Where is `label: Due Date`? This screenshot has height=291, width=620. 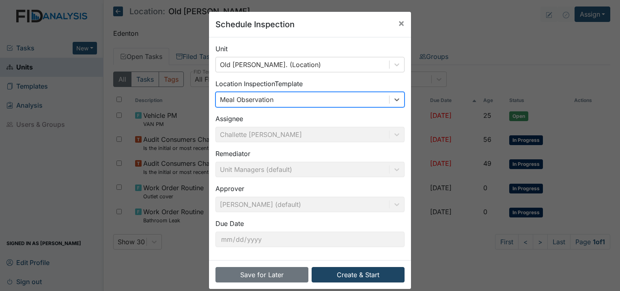
label: Due Date is located at coordinates (230, 223).